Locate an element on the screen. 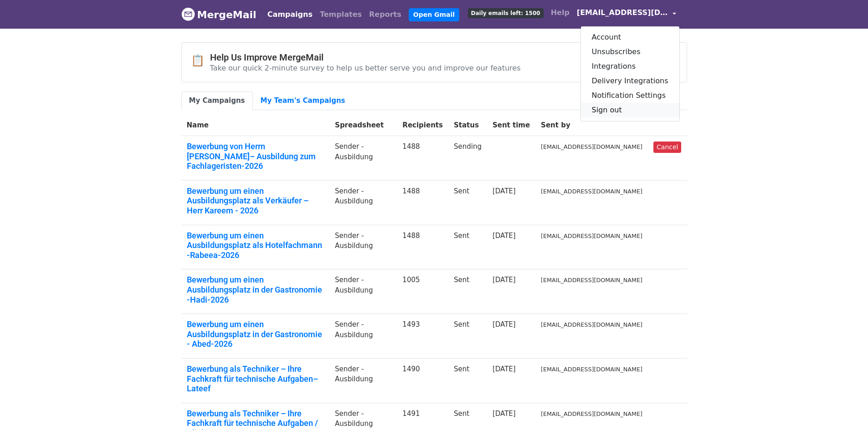 The width and height of the screenshot is (868, 430). a: My Team's Campaigns is located at coordinates (303, 101).